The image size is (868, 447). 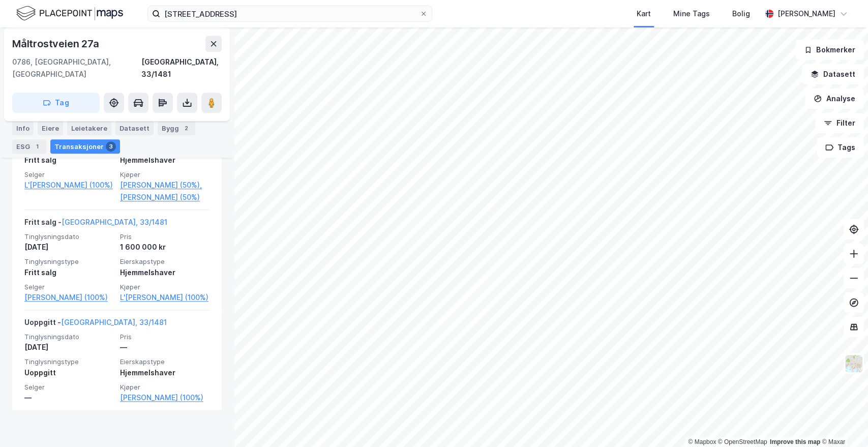 I want to click on div: 1, so click(x=37, y=146).